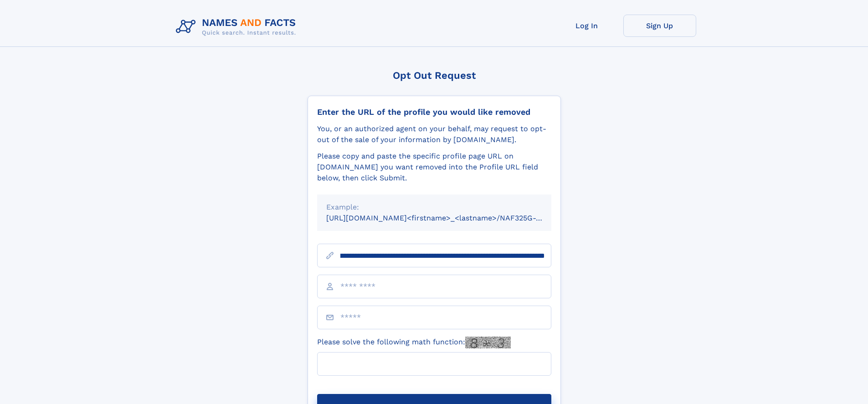 The width and height of the screenshot is (868, 404). What do you see at coordinates (434, 134) in the screenshot?
I see `div: You, or an authorized agent on your behalf, may request to opt-out of the sale of your informatio...` at bounding box center [434, 134].